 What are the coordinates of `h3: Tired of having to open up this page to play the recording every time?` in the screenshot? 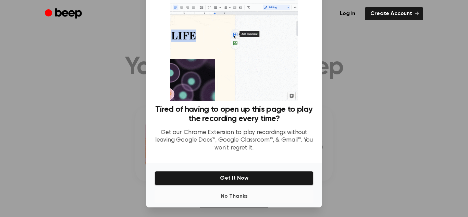 It's located at (234, 114).